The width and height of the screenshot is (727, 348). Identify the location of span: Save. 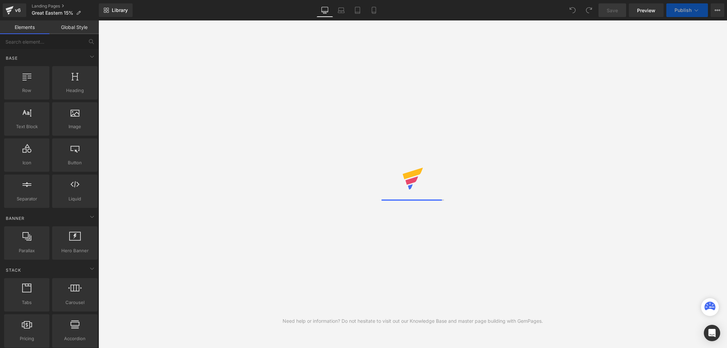
(612, 10).